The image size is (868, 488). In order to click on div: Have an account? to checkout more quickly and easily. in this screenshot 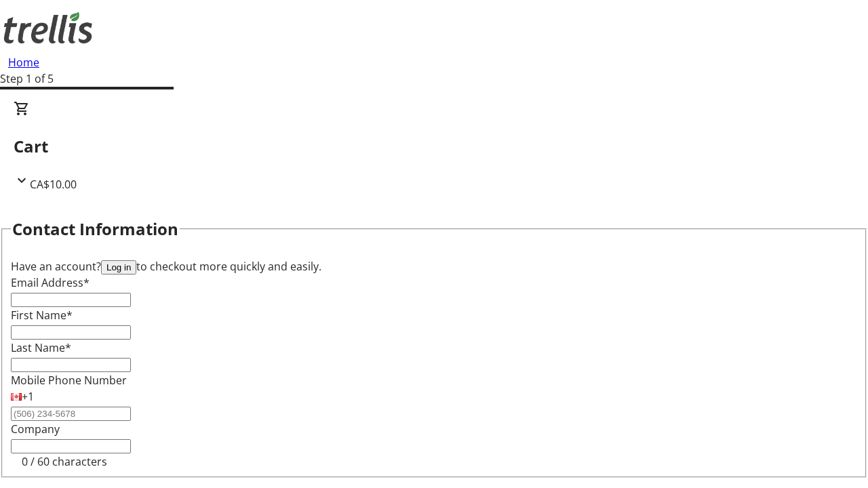, I will do `click(434, 267)`.